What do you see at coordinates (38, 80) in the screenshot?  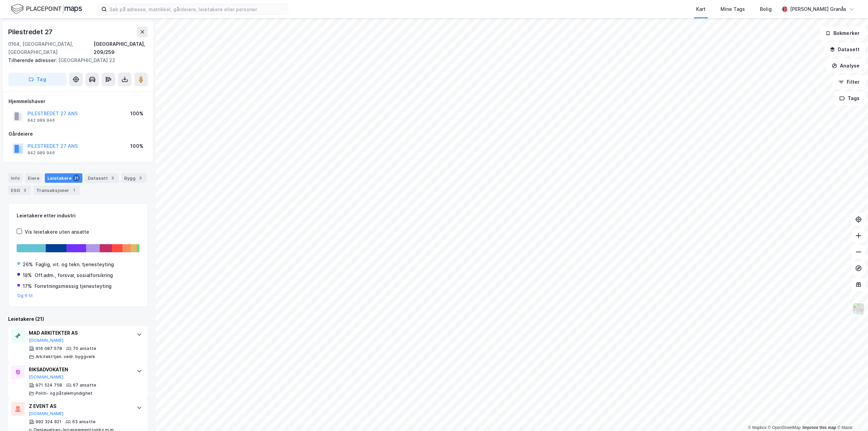 I see `button: Tag` at bounding box center [38, 80].